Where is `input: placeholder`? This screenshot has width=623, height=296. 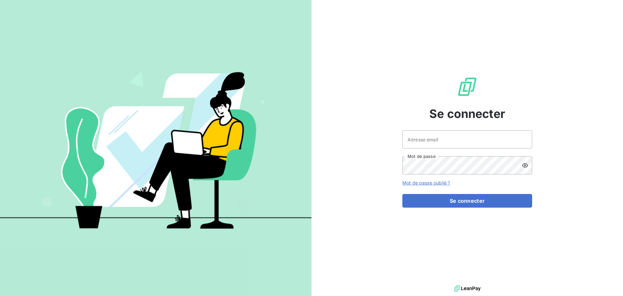 input: placeholder is located at coordinates (467, 139).